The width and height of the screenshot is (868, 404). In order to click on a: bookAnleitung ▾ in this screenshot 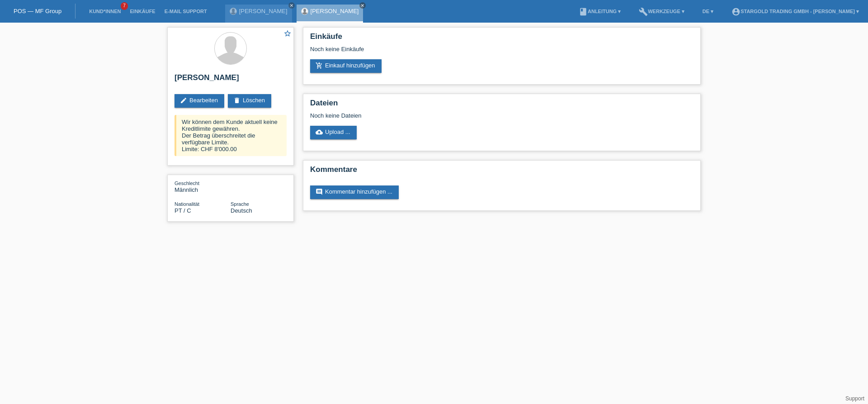, I will do `click(599, 11)`.